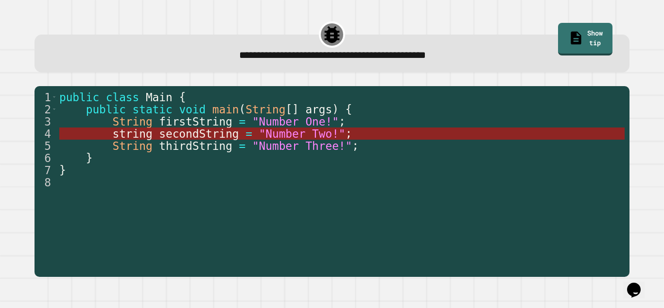  I want to click on div: 8, so click(46, 182).